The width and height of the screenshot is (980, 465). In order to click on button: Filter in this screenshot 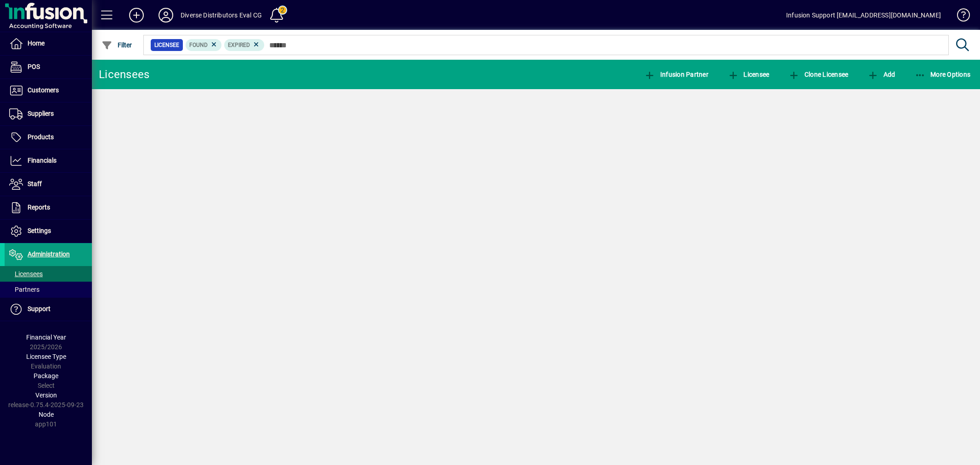, I will do `click(117, 45)`.